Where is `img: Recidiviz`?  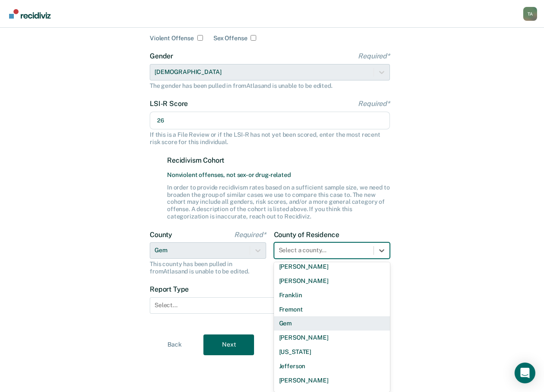 img: Recidiviz is located at coordinates (30, 14).